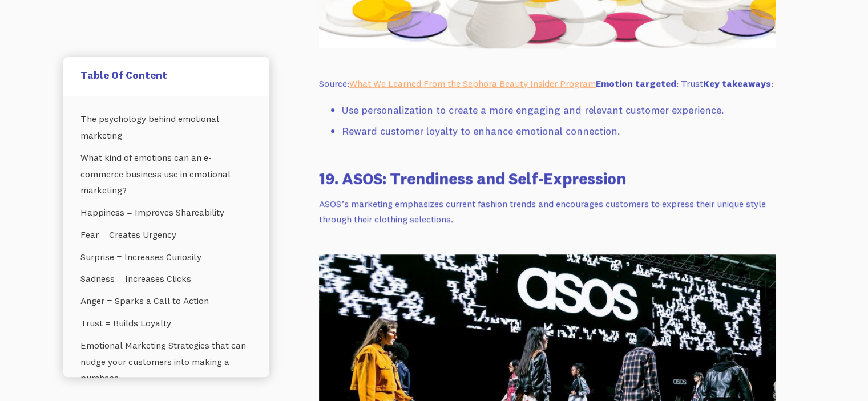  What do you see at coordinates (558, 110) in the screenshot?
I see `li: Use personalization to create a more engaging and relevant customer experience.` at bounding box center [558, 110].